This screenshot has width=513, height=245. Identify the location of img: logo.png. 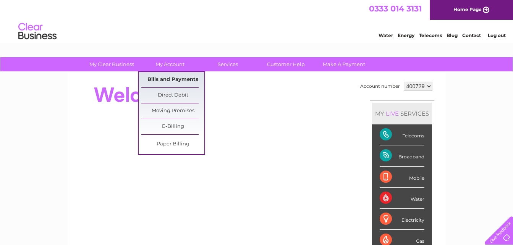
(37, 31).